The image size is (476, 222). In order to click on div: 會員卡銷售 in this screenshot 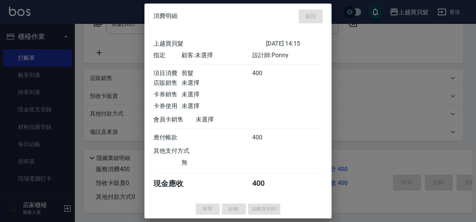, I will do `click(174, 120)`.